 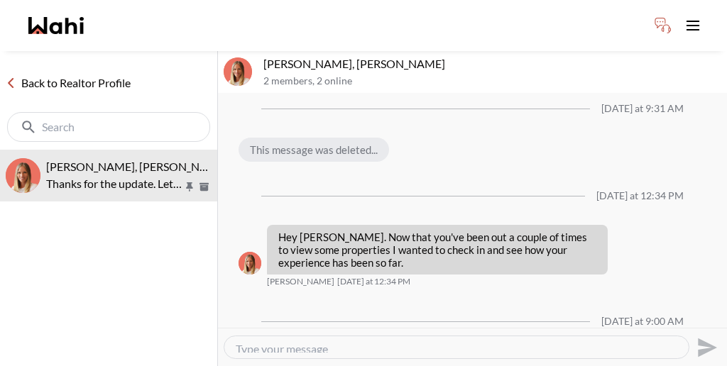 What do you see at coordinates (204, 187) in the screenshot?
I see `button: Archive` at bounding box center [204, 187].